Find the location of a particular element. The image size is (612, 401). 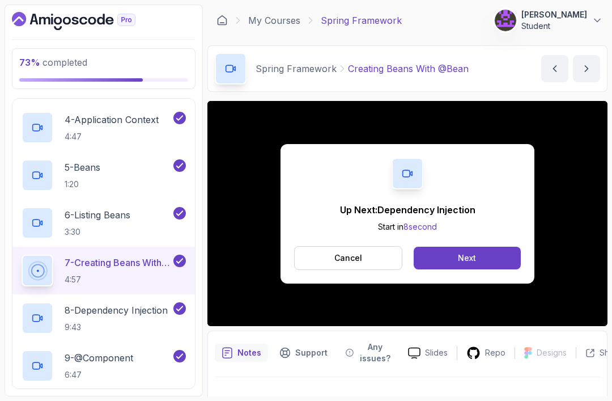

button: 7-Creating Beans With @Bean4:57 is located at coordinates (104, 270).